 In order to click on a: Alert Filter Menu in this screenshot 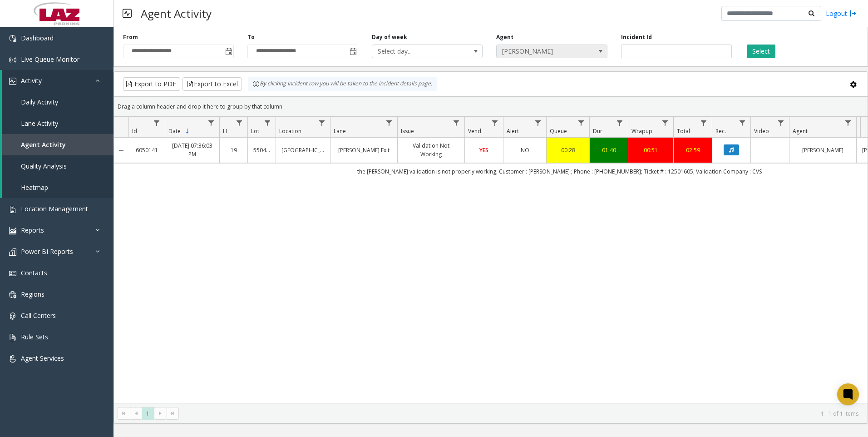, I will do `click(538, 123)`.